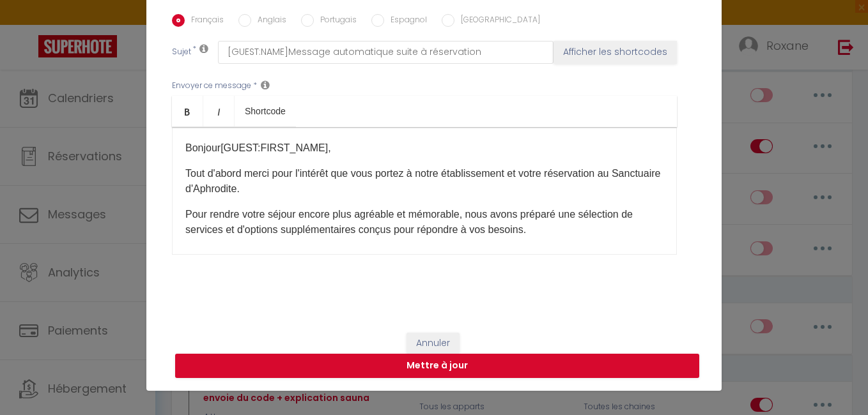 The height and width of the screenshot is (415, 868). Describe the element at coordinates (218, 111) in the screenshot. I see `a: Italic` at that location.